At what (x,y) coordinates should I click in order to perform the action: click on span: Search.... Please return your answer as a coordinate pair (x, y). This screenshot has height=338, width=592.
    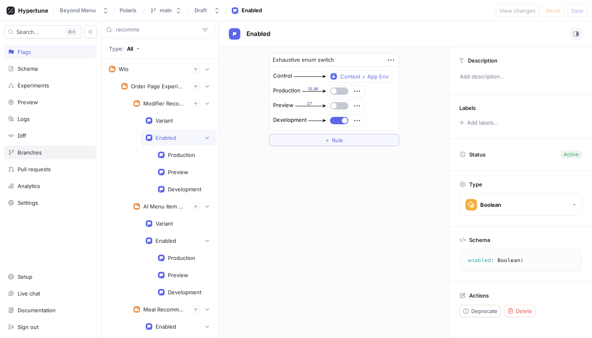
    Looking at the image, I should click on (27, 32).